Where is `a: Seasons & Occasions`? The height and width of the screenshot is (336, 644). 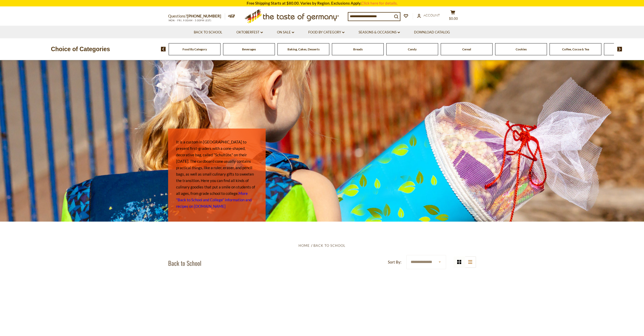 a: Seasons & Occasions is located at coordinates (379, 32).